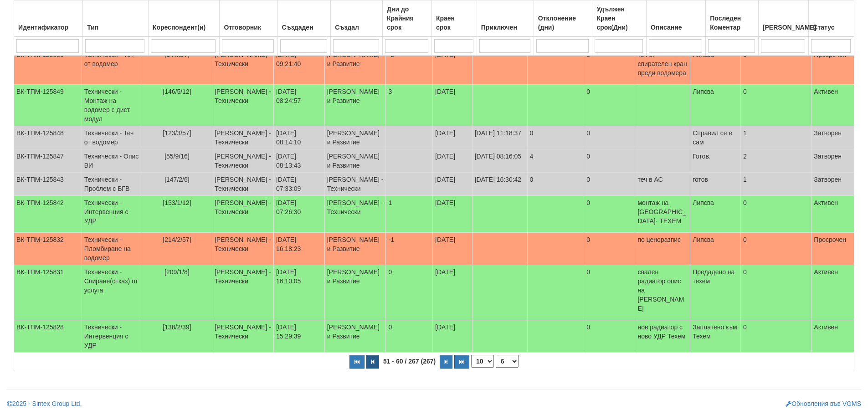  What do you see at coordinates (116, 19) in the screenshot?
I see `th: Тип: No sort applied, activate to apply an ascending sort` at bounding box center [116, 19].